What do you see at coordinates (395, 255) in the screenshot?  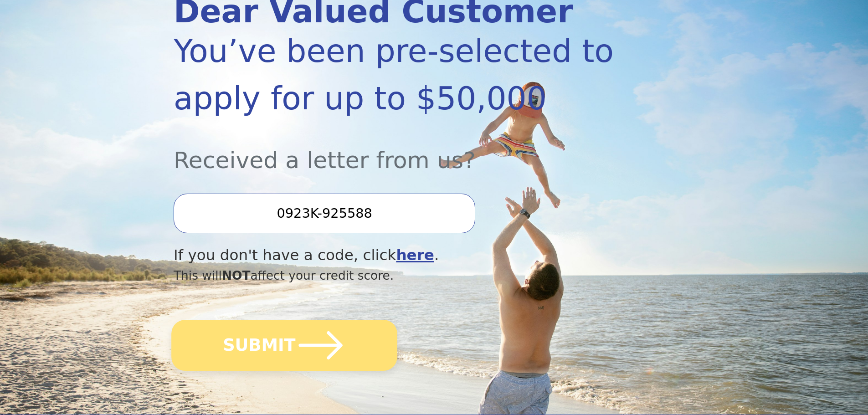 I see `div: If you don't have a code, click .` at bounding box center [395, 255].